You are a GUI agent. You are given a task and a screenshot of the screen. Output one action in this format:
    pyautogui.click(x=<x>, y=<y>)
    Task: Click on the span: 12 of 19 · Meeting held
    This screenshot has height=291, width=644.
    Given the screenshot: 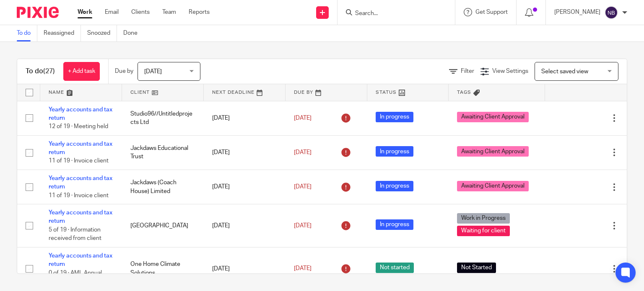 What is the action you would take?
    pyautogui.click(x=78, y=126)
    